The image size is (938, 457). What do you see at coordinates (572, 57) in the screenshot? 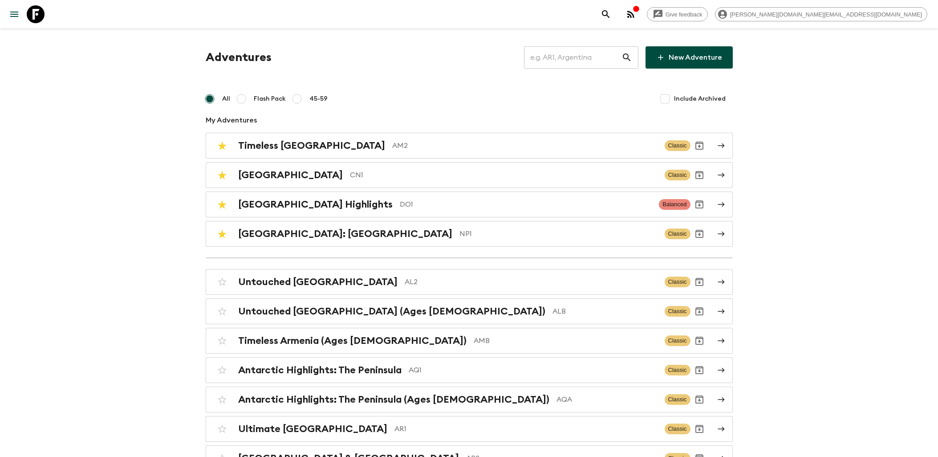
I see `input: e.g. AR1, Argentina` at bounding box center [572, 57].